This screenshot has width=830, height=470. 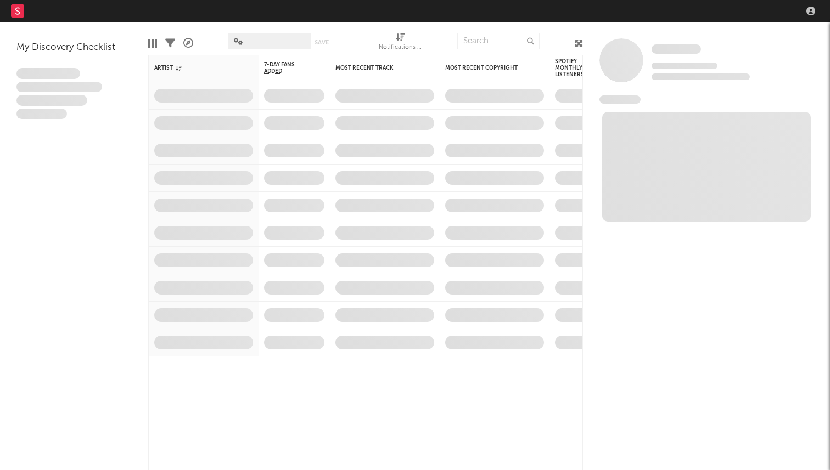 What do you see at coordinates (700, 77) in the screenshot?
I see `span: 0 fans last week` at bounding box center [700, 77].